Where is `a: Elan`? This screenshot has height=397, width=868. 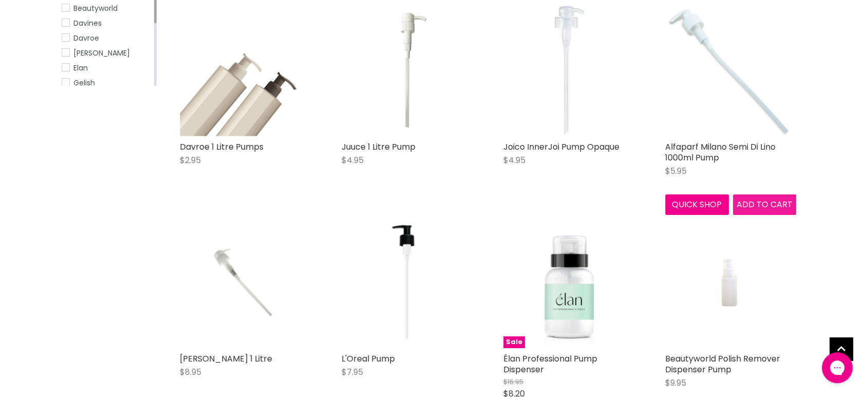
a: Elan is located at coordinates (107, 68).